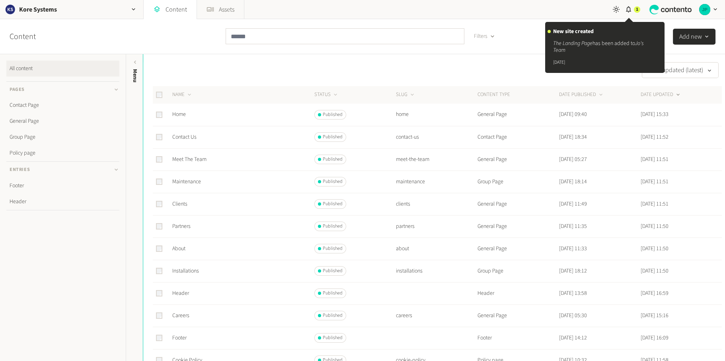 Image resolution: width=725 pixels, height=361 pixels. I want to click on span: 1, so click(637, 10).